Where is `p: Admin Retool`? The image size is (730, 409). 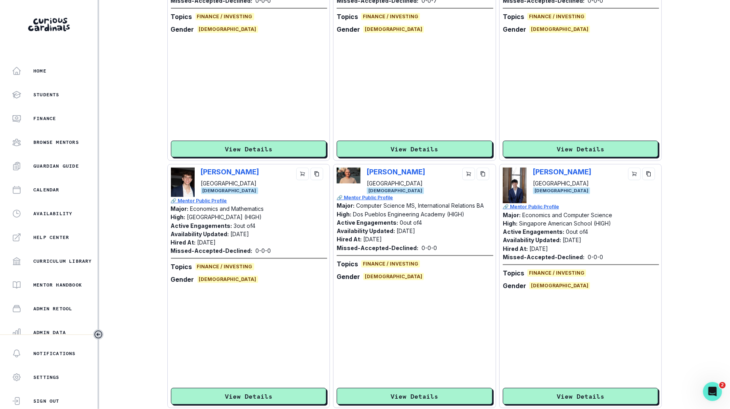 p: Admin Retool is located at coordinates (53, 309).